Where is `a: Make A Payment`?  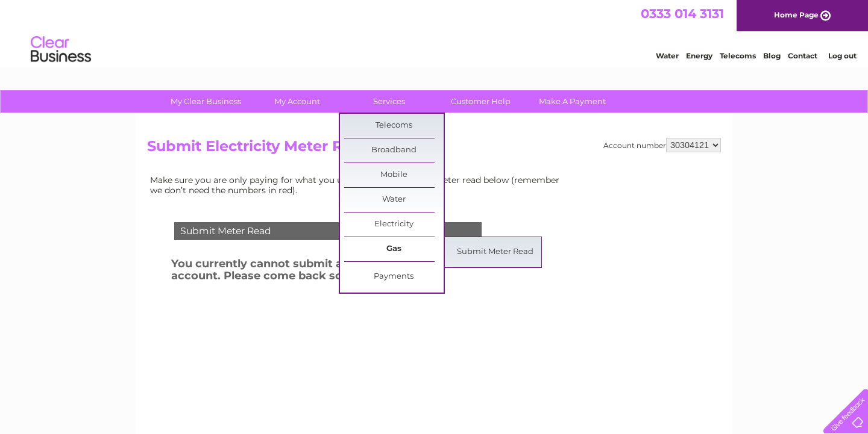 a: Make A Payment is located at coordinates (572, 101).